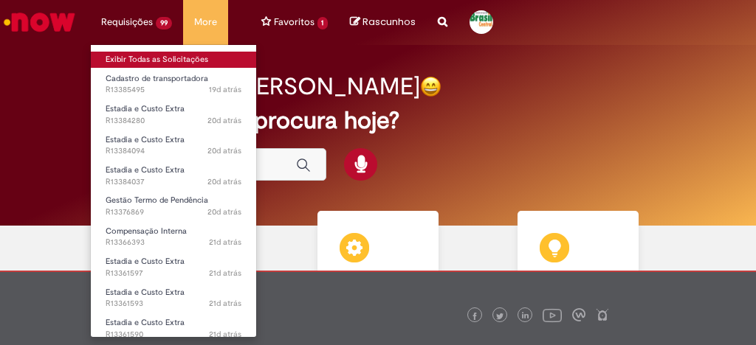 Image resolution: width=756 pixels, height=345 pixels. What do you see at coordinates (224, 120) in the screenshot?
I see `time: 08/08/2025 16:06:02` at bounding box center [224, 120].